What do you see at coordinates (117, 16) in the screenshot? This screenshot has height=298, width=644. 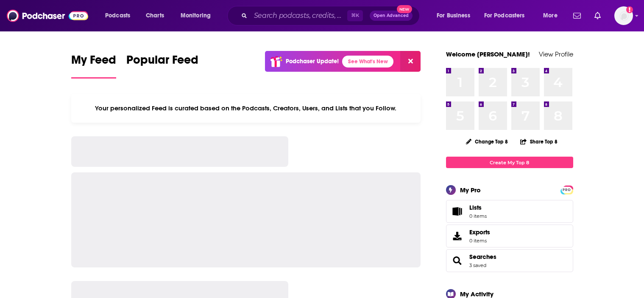 I see `span: Podcasts` at bounding box center [117, 16].